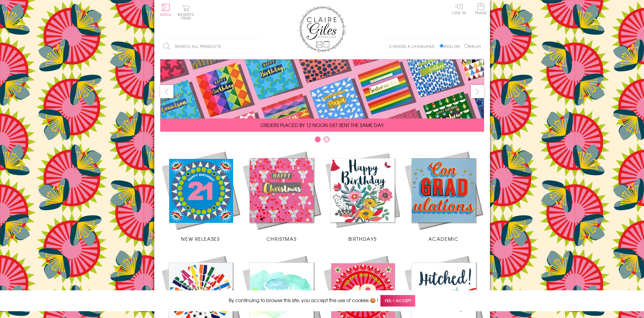  What do you see at coordinates (363, 238) in the screenshot?
I see `span: Birthdays` at bounding box center [363, 238].